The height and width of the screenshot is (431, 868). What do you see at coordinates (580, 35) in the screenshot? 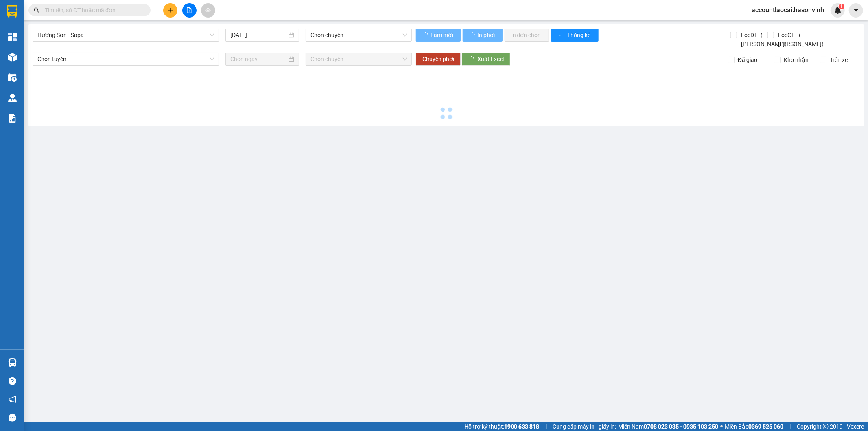
I see `span: Thống kê` at bounding box center [580, 35].